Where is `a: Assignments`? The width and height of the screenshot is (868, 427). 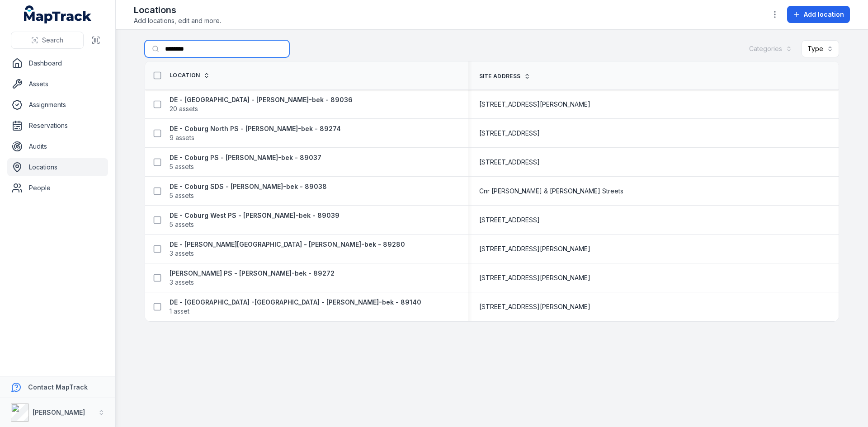 a: Assignments is located at coordinates (58, 105).